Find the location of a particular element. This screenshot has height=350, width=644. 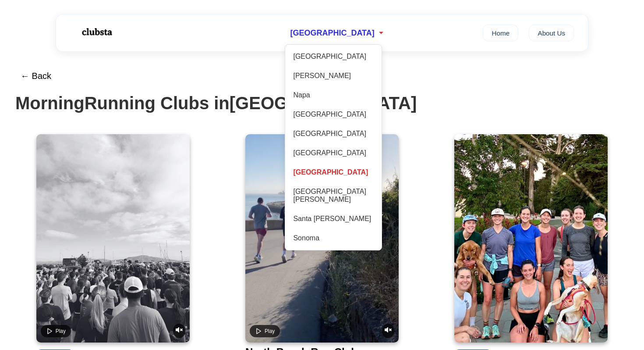

img: SF Coffee Club is located at coordinates (531, 238).